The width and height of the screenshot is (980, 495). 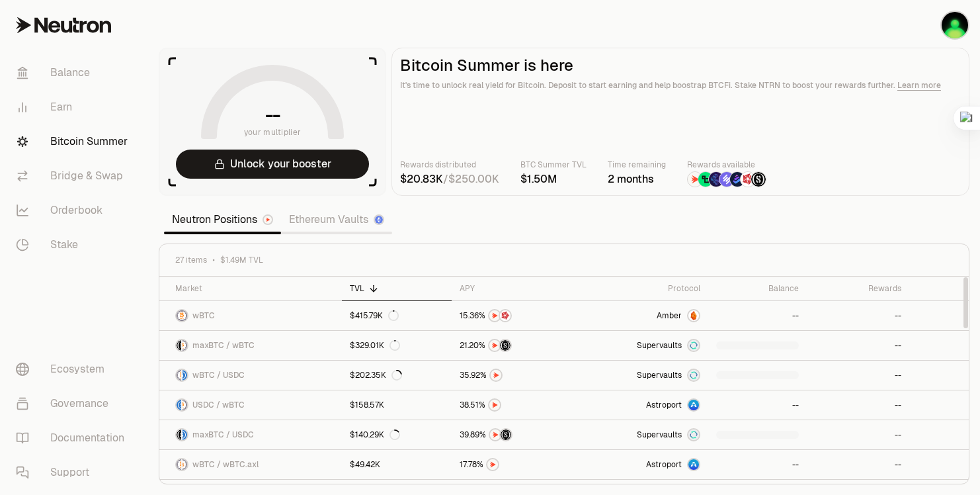 I want to click on a: Neutron Positions, so click(x=222, y=219).